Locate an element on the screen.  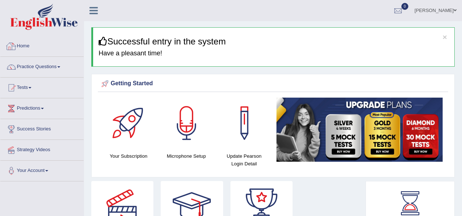
img: small5.jpg is located at coordinates (359, 130).